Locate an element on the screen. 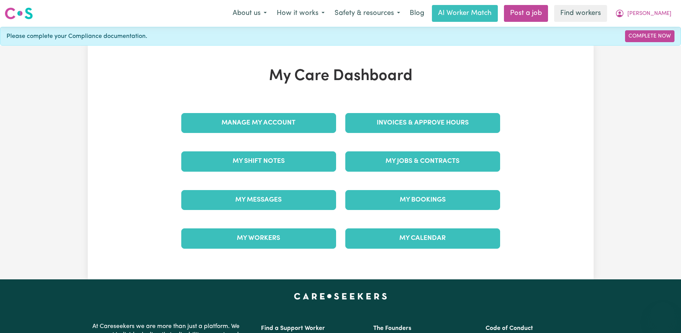 The image size is (681, 333). a: My Bookings is located at coordinates (422, 200).